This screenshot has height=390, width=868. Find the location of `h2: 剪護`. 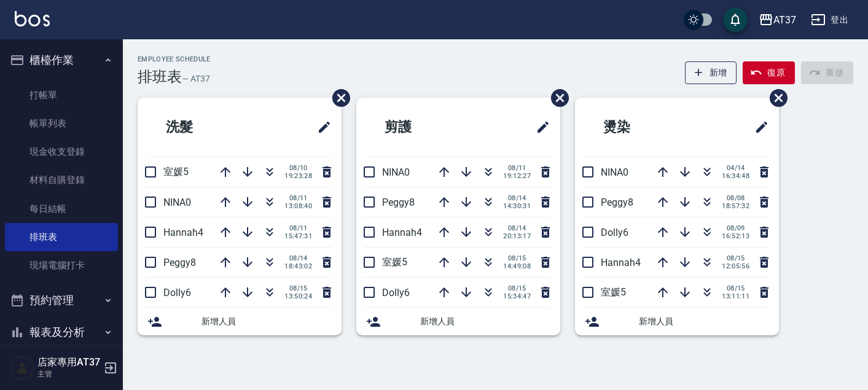

h2: 剪護 is located at coordinates (423, 127).